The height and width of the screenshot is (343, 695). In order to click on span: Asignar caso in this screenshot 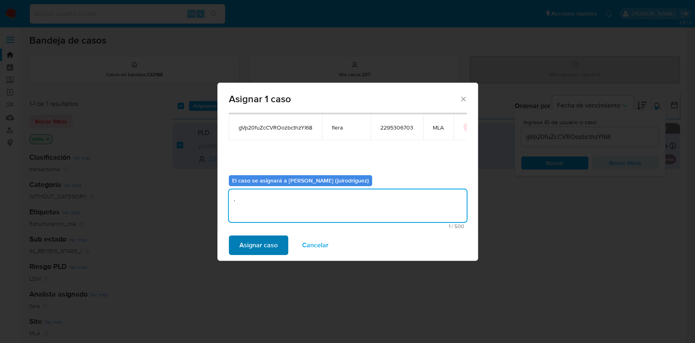, I will do `click(258, 245)`.